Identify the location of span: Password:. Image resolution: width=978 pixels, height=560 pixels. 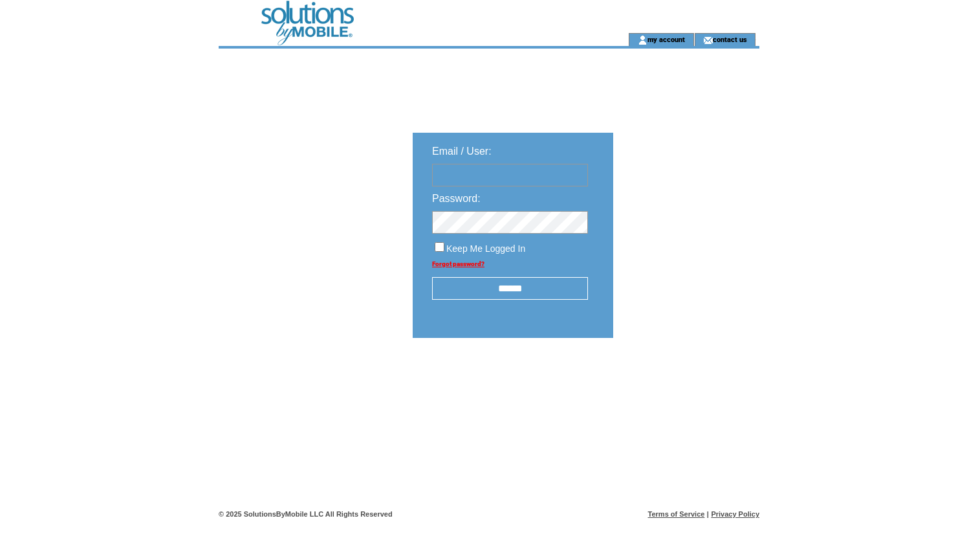
(456, 198).